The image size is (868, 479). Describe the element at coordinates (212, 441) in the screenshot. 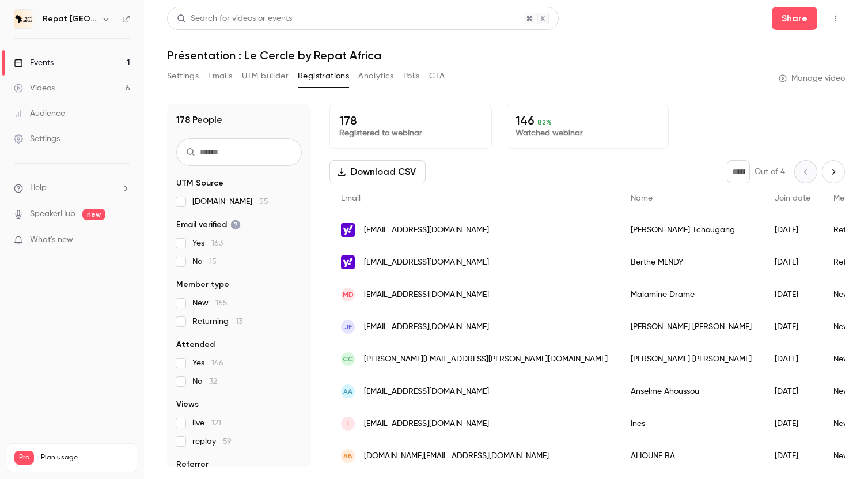

I see `span: replay` at that location.